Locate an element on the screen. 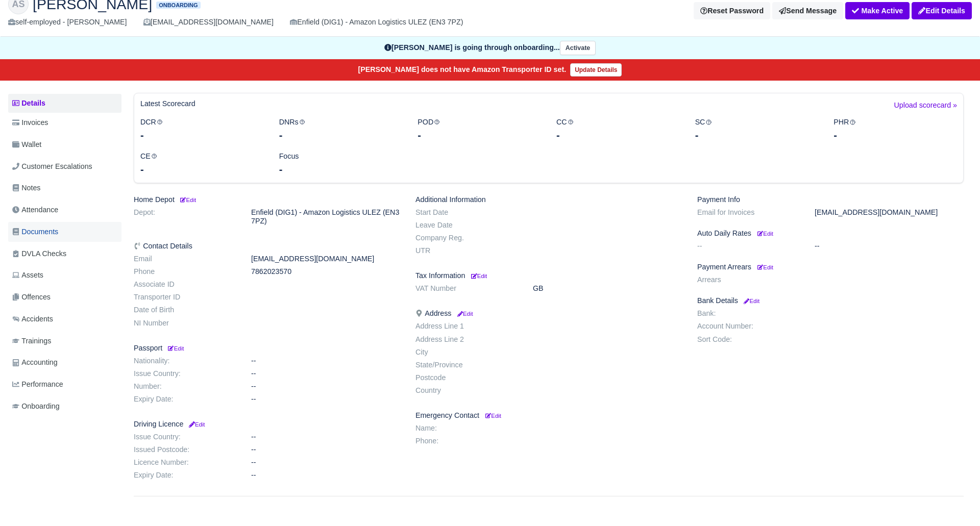 The width and height of the screenshot is (980, 526). a: Upload scorecard » is located at coordinates (925, 108).